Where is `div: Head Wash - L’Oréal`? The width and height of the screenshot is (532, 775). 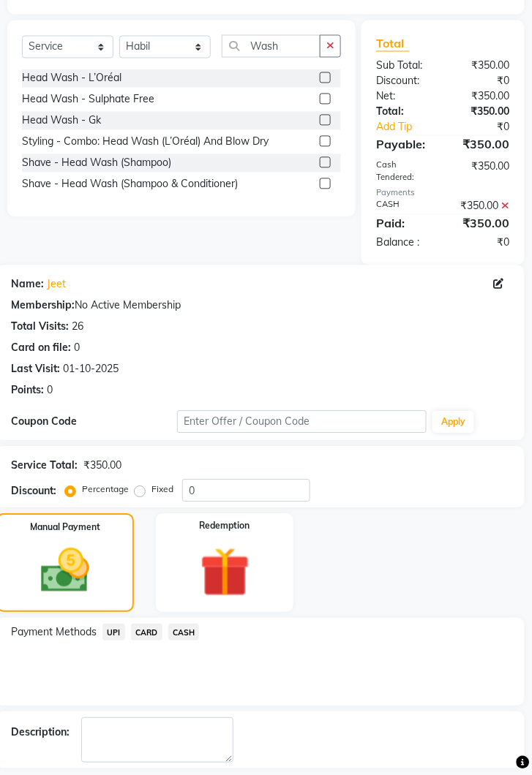
div: Head Wash - L’Oréal is located at coordinates (72, 78).